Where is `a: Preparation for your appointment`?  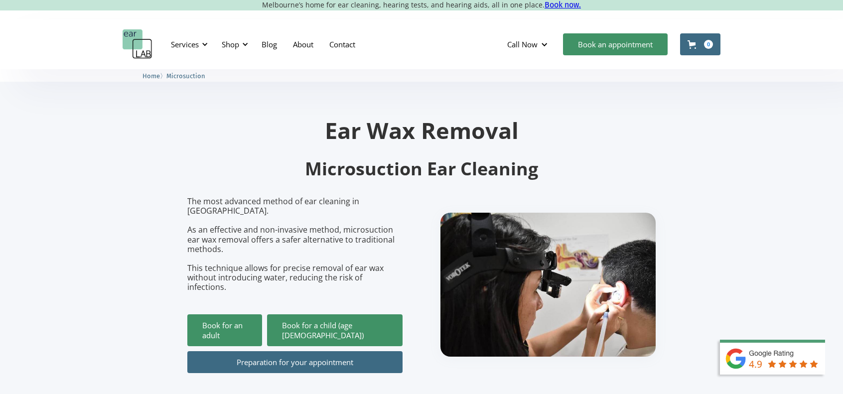 a: Preparation for your appointment is located at coordinates (295, 362).